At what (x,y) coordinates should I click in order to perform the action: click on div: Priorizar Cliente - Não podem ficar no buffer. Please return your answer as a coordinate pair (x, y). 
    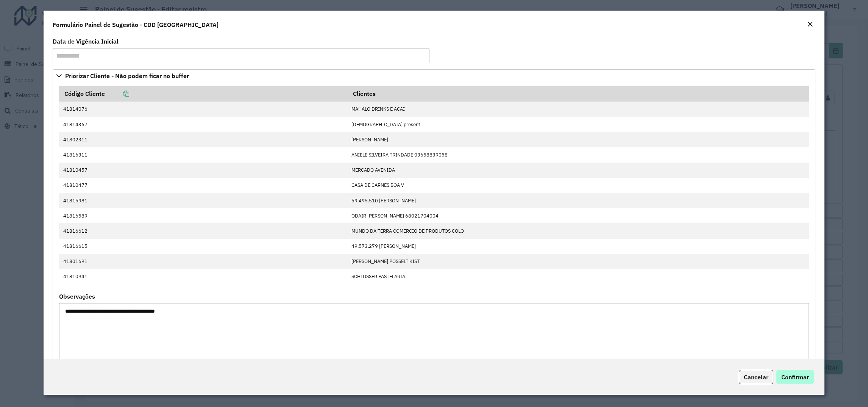
    Looking at the image, I should click on (434, 230).